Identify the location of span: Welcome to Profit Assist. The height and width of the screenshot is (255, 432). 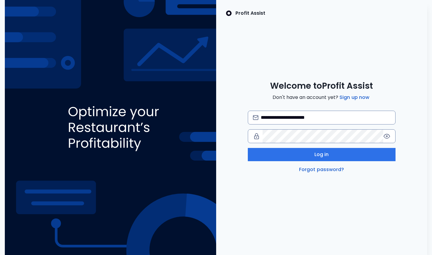
(321, 86).